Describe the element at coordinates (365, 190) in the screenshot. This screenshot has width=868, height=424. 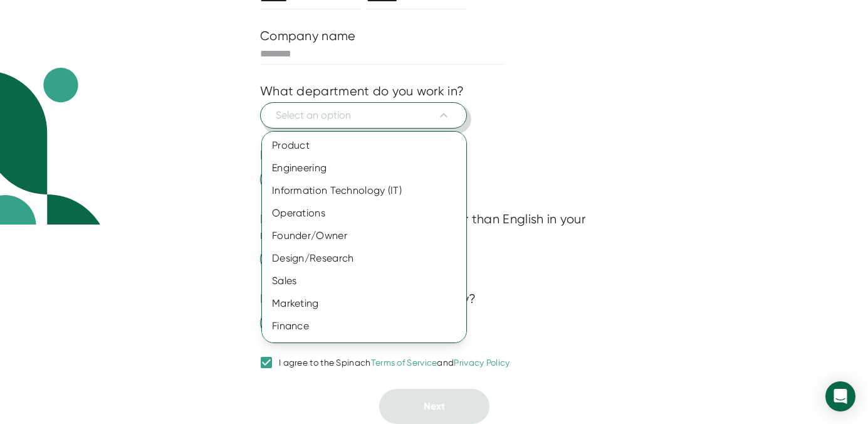
I see `div: Information Technology (IT)` at that location.